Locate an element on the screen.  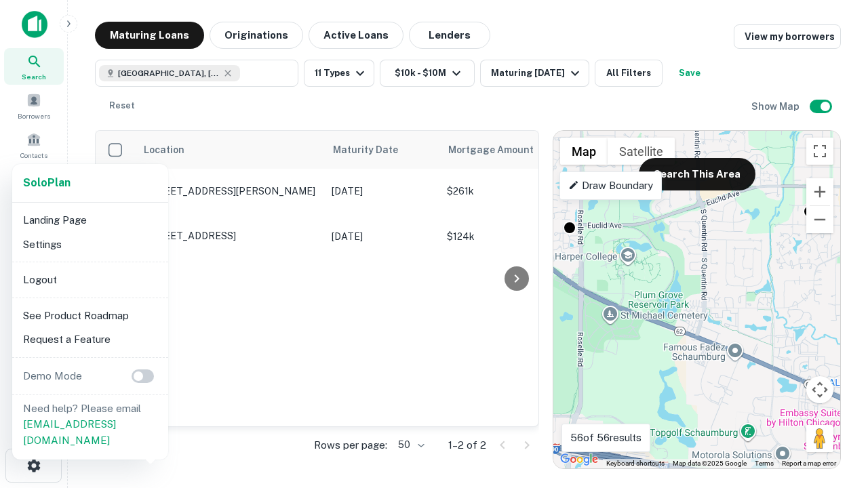
div: Chat Widget is located at coordinates (834, 412).